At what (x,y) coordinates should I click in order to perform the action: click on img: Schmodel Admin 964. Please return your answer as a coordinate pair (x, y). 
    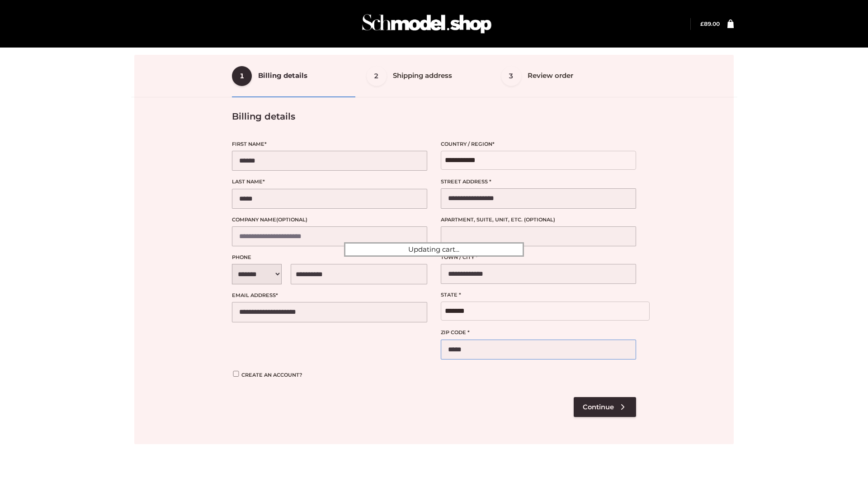
    Looking at the image, I should click on (427, 23).